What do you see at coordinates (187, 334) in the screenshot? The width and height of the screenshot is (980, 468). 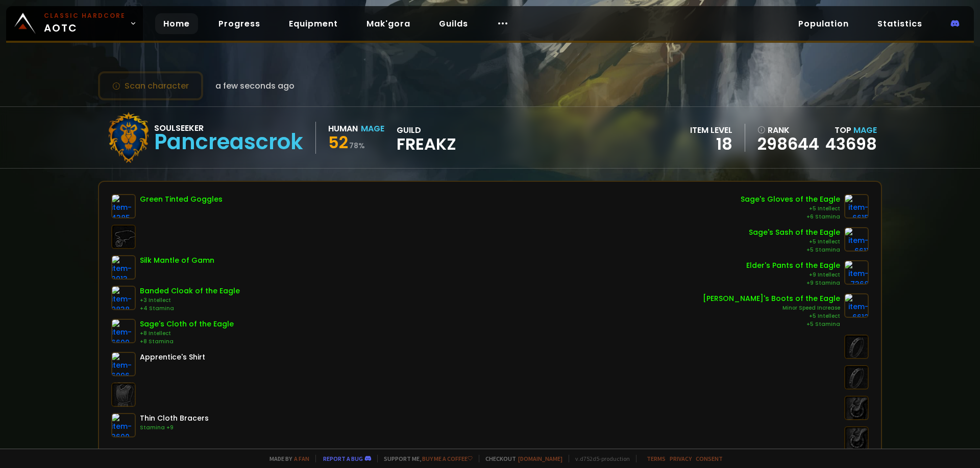 I see `div: +8 Intellect` at bounding box center [187, 334].